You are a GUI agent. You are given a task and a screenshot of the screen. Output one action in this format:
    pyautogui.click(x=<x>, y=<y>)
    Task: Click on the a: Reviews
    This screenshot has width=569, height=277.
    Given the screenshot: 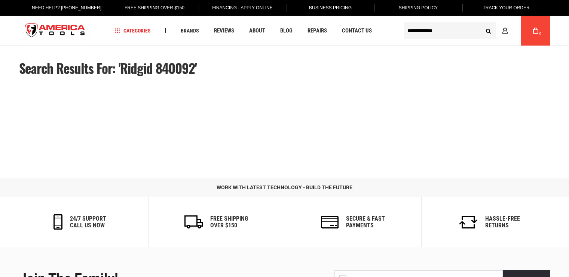 What is the action you would take?
    pyautogui.click(x=224, y=31)
    